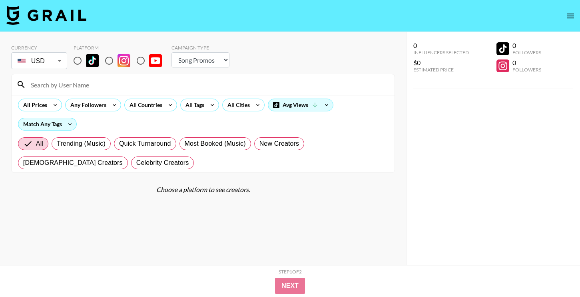 The height and width of the screenshot is (297, 580). What do you see at coordinates (163, 163) in the screenshot?
I see `span: Celebrity Creators` at bounding box center [163, 163].